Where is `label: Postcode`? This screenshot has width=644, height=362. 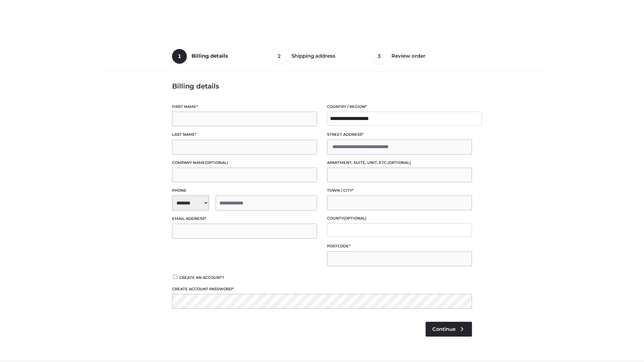
label: Postcode is located at coordinates (399, 246).